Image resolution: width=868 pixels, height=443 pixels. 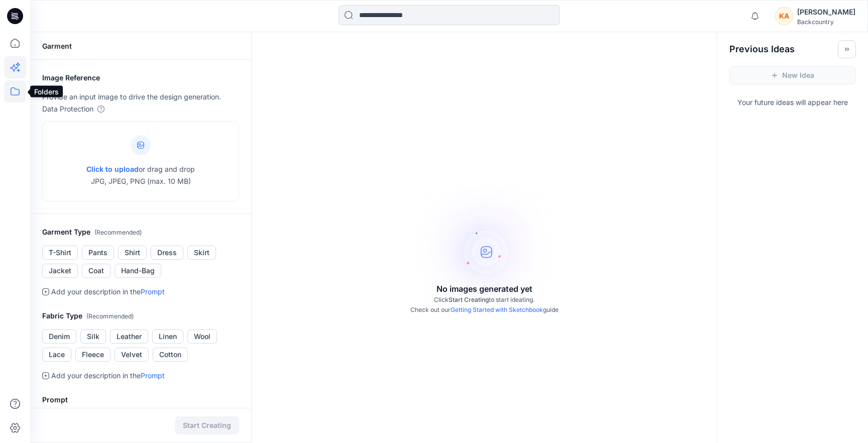 What do you see at coordinates (93, 336) in the screenshot?
I see `button: Silk` at bounding box center [93, 336].